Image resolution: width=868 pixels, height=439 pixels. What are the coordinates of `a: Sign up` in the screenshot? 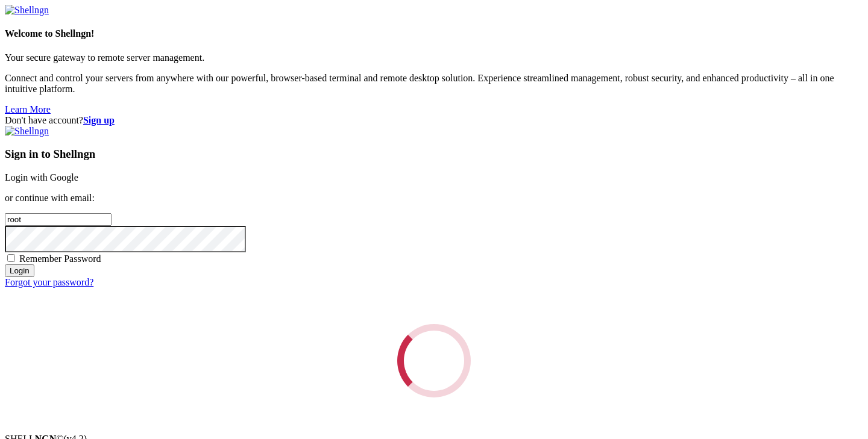 It's located at (99, 120).